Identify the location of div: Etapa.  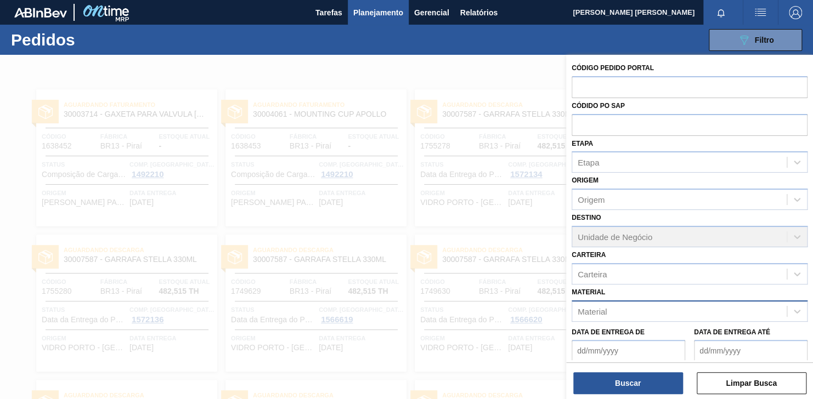
(588, 162).